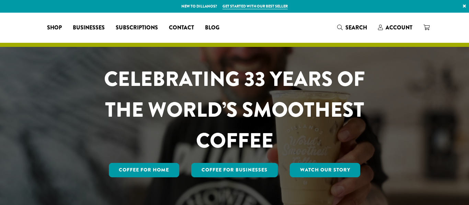 The height and width of the screenshot is (205, 469). I want to click on span: Businesses, so click(88, 28).